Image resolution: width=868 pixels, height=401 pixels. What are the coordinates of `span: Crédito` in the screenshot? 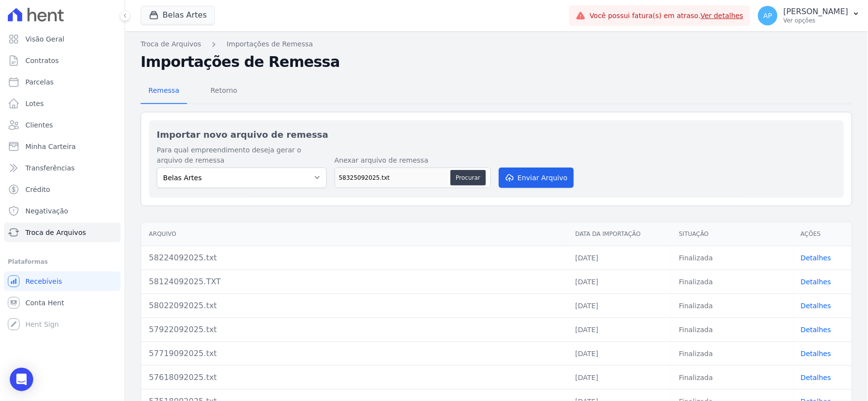 It's located at (37, 190).